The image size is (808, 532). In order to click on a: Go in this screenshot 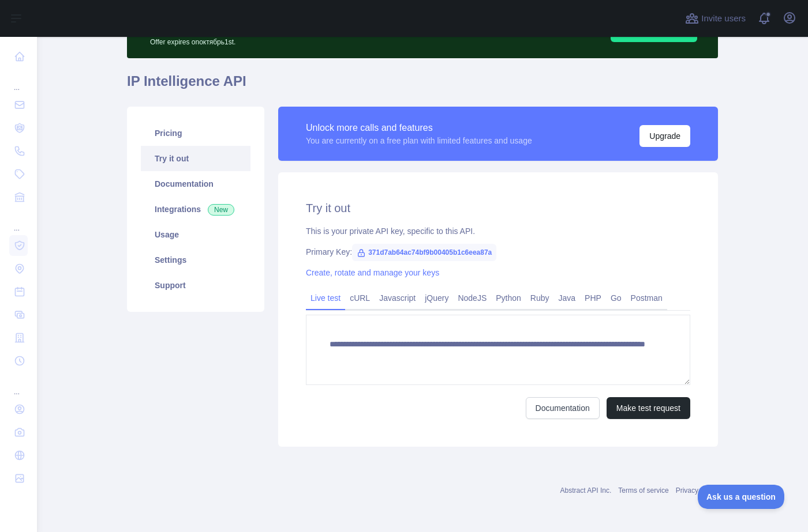, I will do `click(615, 298)`.